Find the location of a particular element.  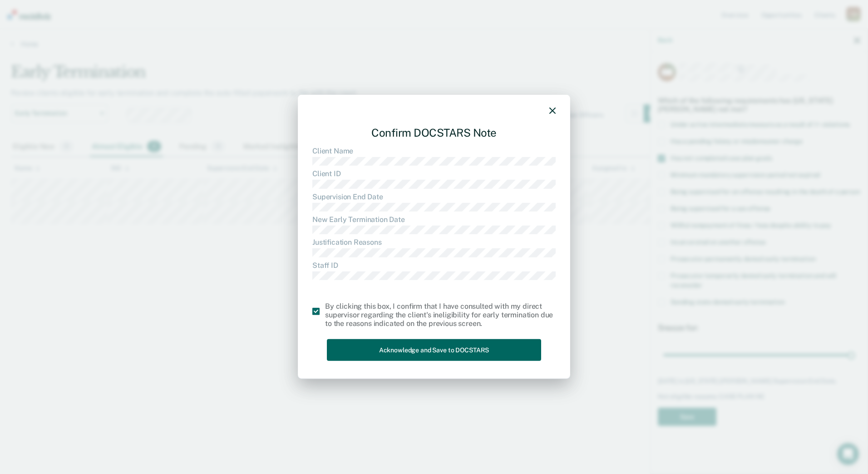

div: By clicking this box, I confirm that I have consulted with my direct supervisor regarding the cli... is located at coordinates (440, 316).